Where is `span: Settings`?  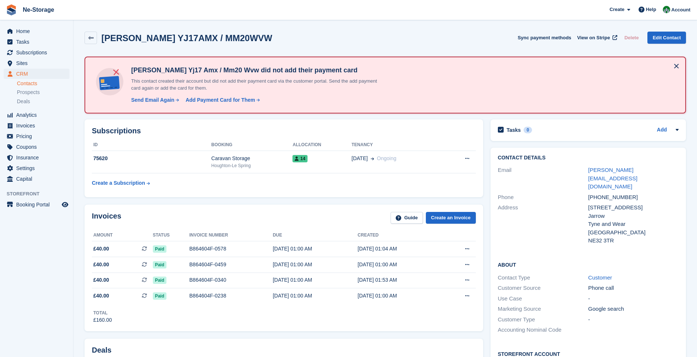
span: Settings is located at coordinates (38, 168).